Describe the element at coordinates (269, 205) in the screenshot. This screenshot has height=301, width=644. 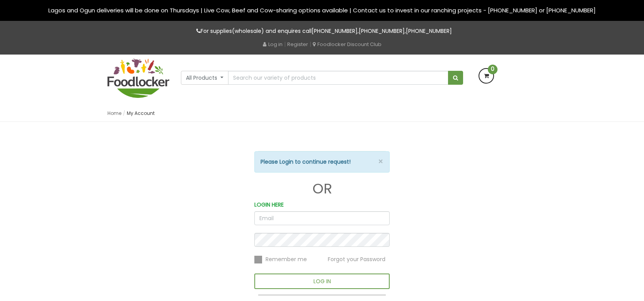
I see `label: LOGIN HERE` at that location.